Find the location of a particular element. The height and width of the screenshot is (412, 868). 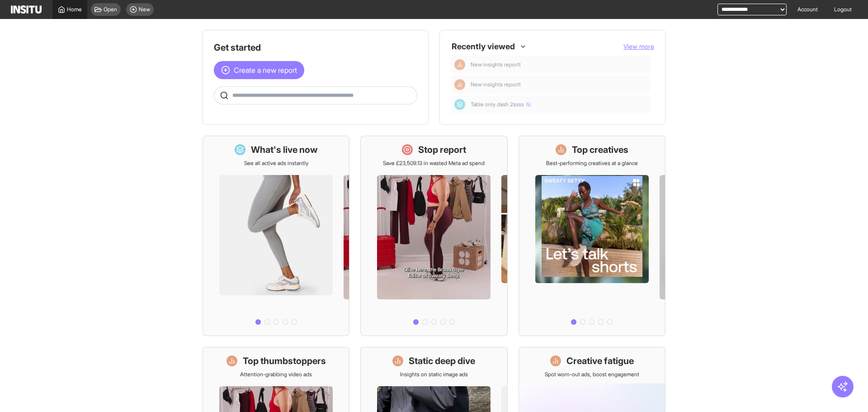

h1: What's live now is located at coordinates (285, 150).